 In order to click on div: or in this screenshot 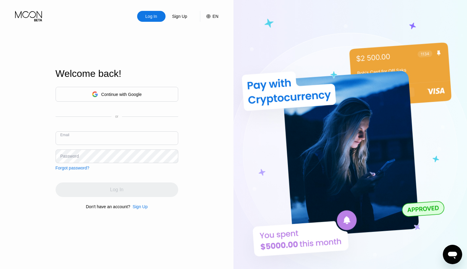, I will do `click(117, 116)`.